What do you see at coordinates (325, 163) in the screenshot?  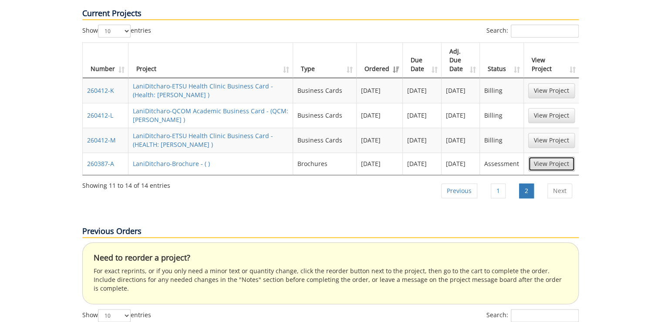 I see `td: Brochures` at bounding box center [325, 163].